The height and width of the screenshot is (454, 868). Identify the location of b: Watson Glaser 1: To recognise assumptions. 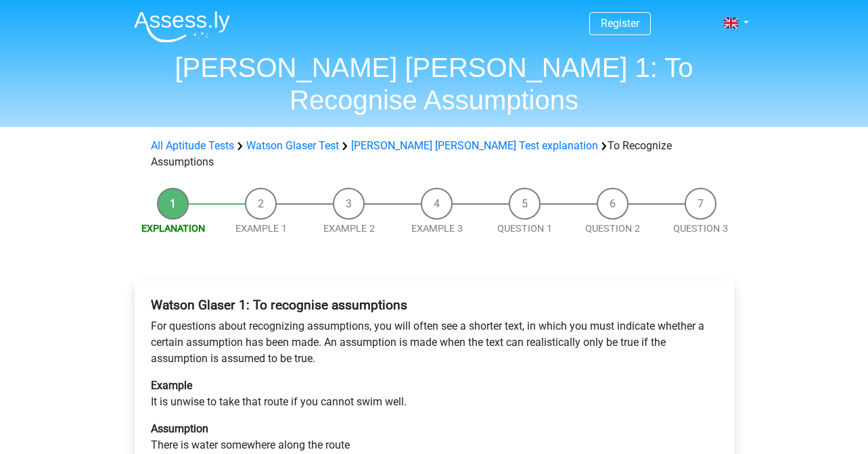
(279, 305).